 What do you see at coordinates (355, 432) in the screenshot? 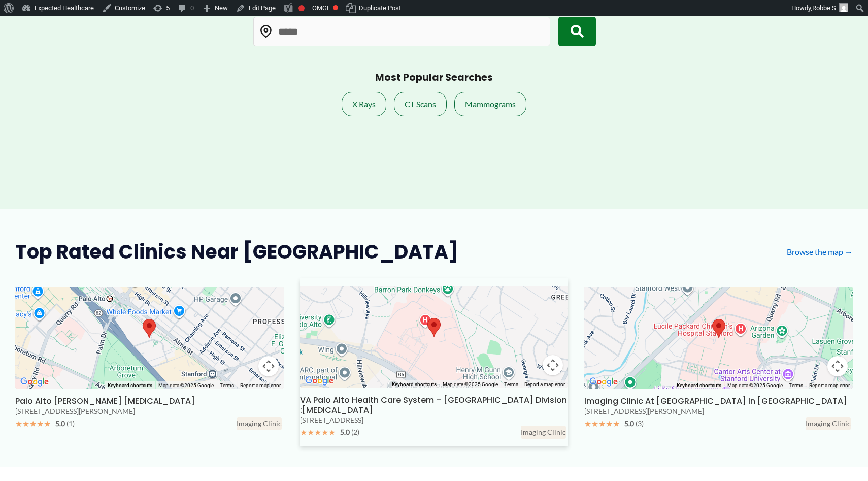
I see `span: (2)` at bounding box center [355, 432].